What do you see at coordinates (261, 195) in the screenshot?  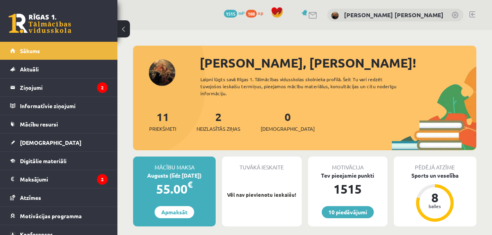 I see `p: Vēl nav pievienotu ieskaišu!` at bounding box center [261, 195].